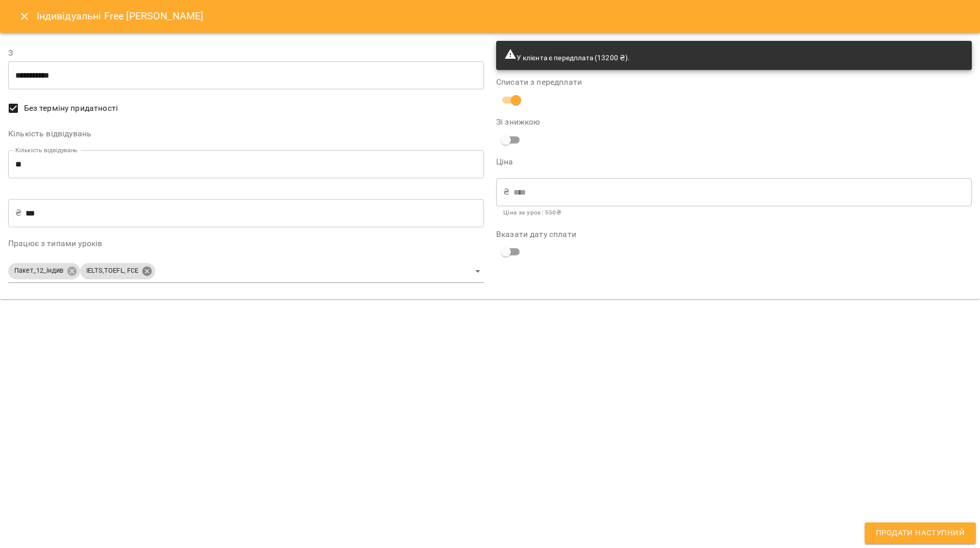 The image size is (980, 548). I want to click on label: Працює з типами уроків, so click(246, 244).